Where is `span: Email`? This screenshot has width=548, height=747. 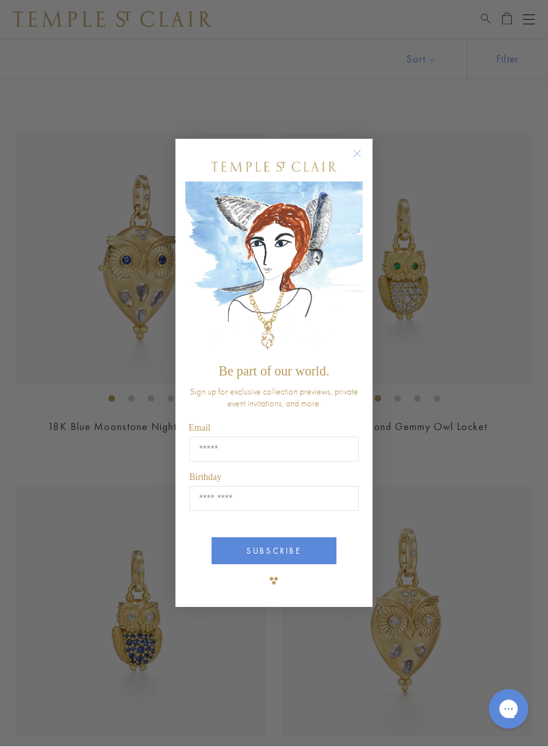 span: Email is located at coordinates (199, 428).